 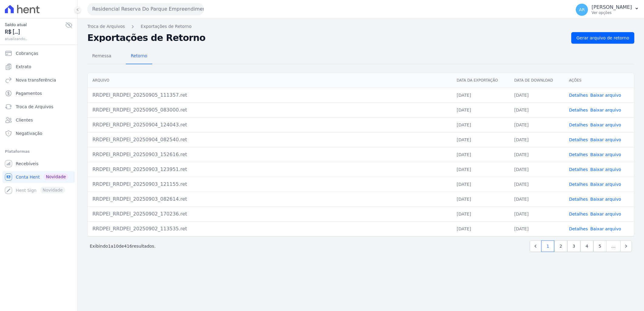 What do you see at coordinates (537, 80) in the screenshot?
I see `th: Data de Download` at bounding box center [537, 80].